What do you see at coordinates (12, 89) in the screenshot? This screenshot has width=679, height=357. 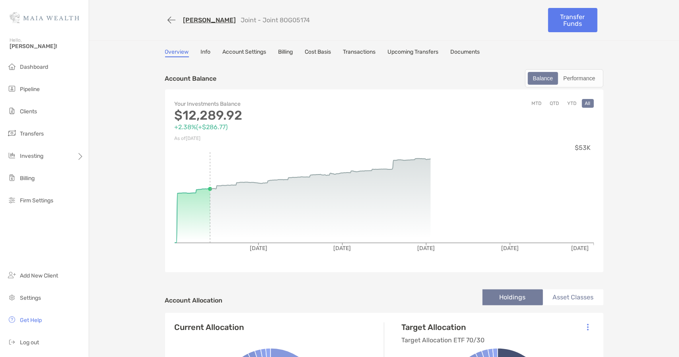 I see `img: pipeline icon` at bounding box center [12, 89].